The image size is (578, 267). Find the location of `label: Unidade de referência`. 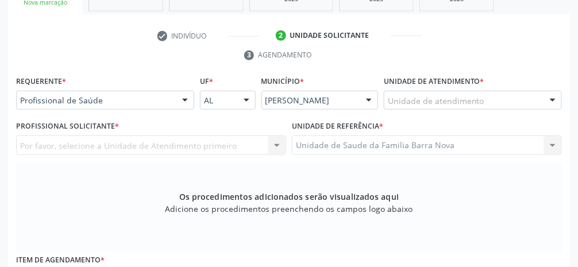

label: Unidade de referência is located at coordinates (337, 126).